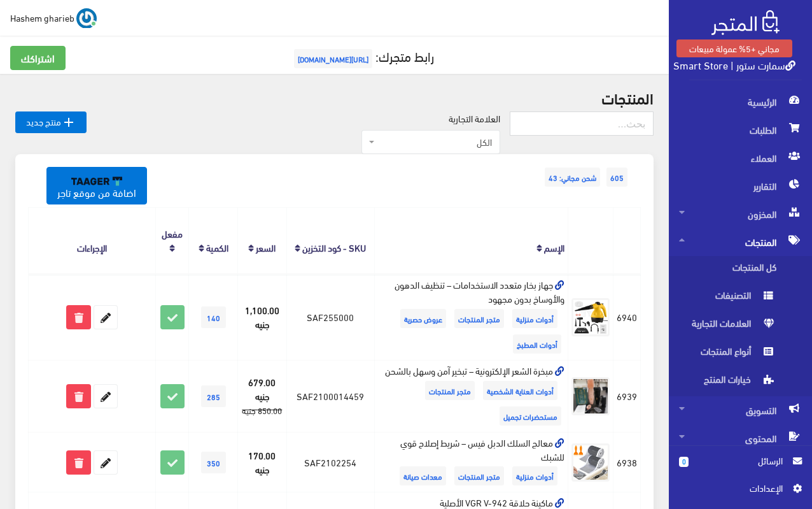 Image resolution: width=812 pixels, height=509 pixels. What do you see at coordinates (727, 354) in the screenshot?
I see `span: أنواع المنتجات` at bounding box center [727, 354].